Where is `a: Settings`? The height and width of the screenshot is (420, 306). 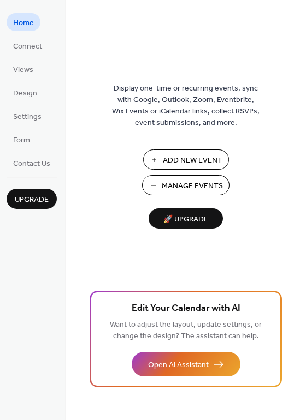
a: Settings is located at coordinates (27, 116).